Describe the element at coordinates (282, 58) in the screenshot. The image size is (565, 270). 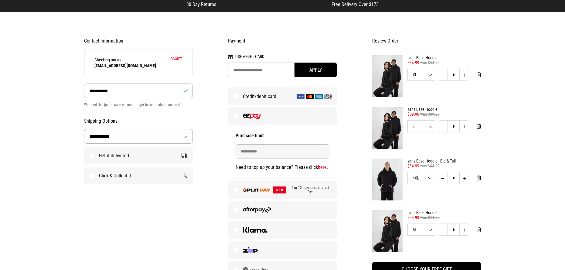
I see `h2: Use a Gift Card` at that location.